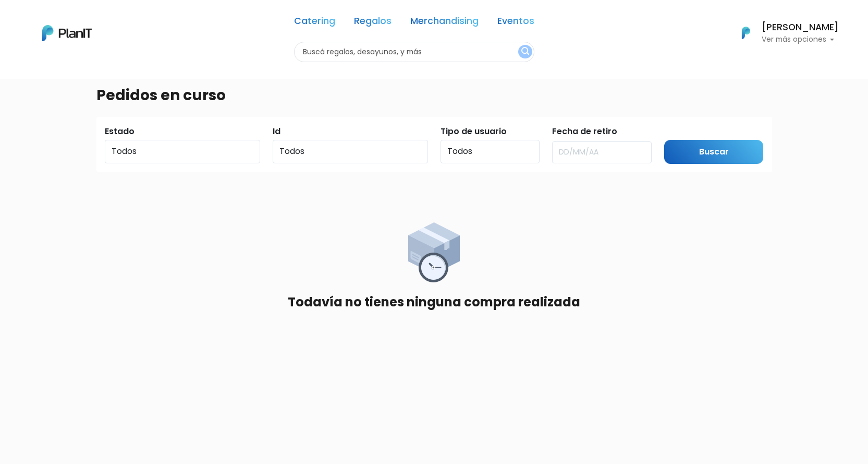 The height and width of the screenshot is (464, 868). What do you see at coordinates (434, 252) in the screenshot?
I see `img: order_placed-5f5e6e39e5ae547ca3eba8c261e01d413ae1761c3de95d077eb410d5aebd280f.png` at bounding box center [434, 252].